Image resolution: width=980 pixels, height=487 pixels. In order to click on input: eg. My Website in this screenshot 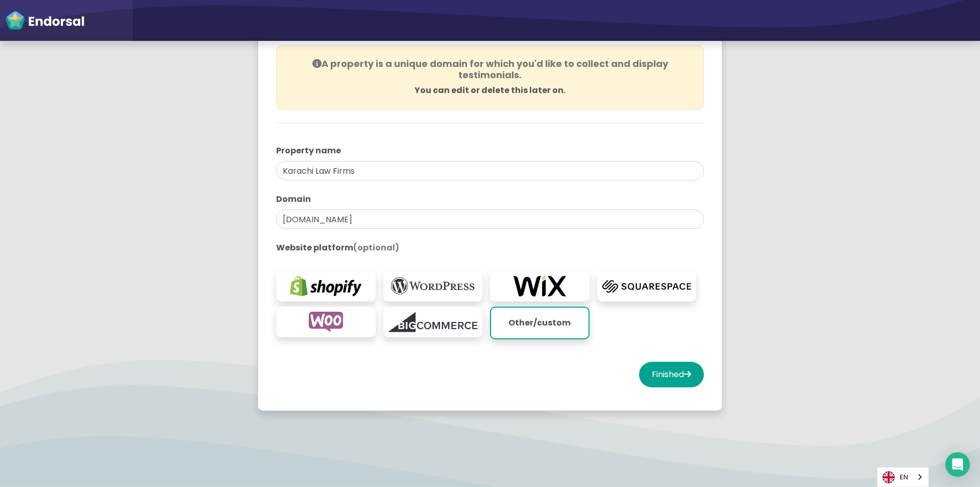, I will do `click(490, 171)`.